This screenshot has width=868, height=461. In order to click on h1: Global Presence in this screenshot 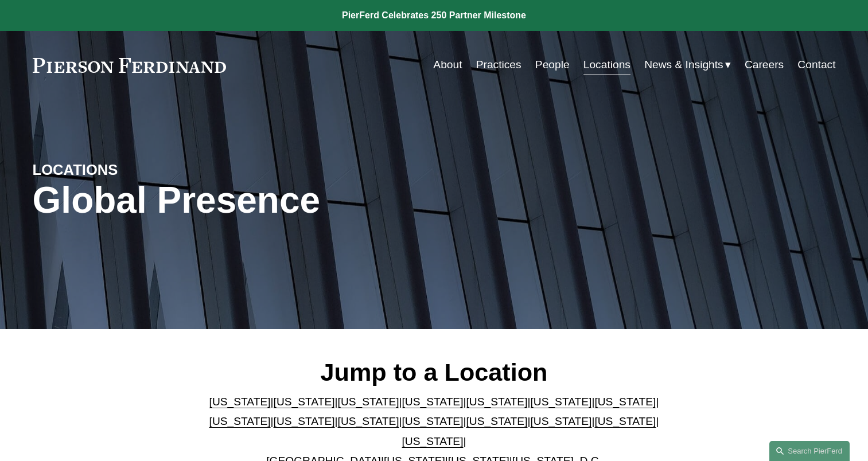, I will do `click(300, 200)`.